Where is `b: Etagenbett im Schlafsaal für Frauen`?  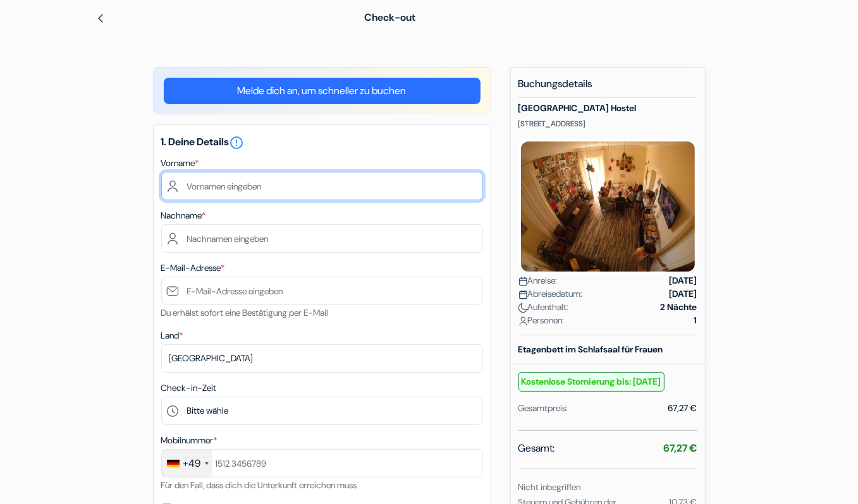 b: Etagenbett im Schlafsaal für Frauen is located at coordinates (591, 349).